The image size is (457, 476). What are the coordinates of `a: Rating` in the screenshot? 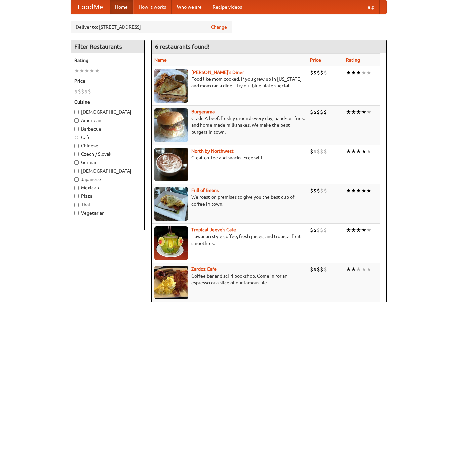 It's located at (353, 60).